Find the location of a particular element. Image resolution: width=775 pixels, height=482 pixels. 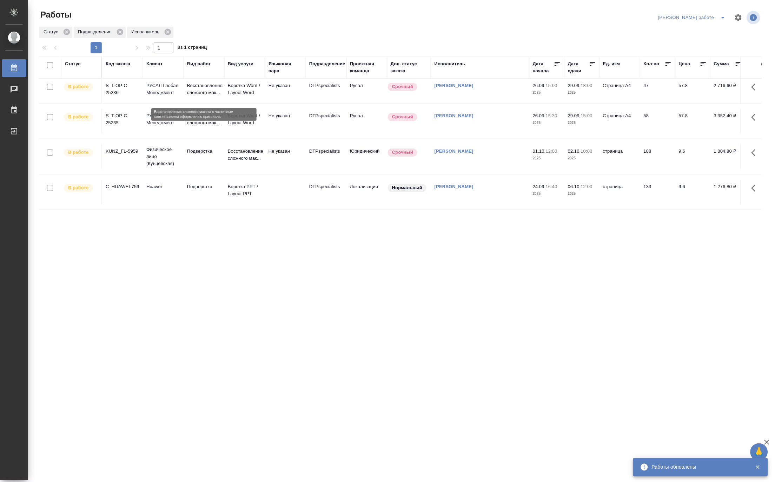

td: 2 716,60 ₽ is located at coordinates (728, 91).